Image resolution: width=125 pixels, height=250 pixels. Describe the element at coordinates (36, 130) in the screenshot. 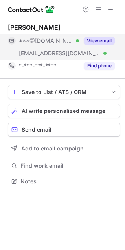

I see `span: Send email` at that location.